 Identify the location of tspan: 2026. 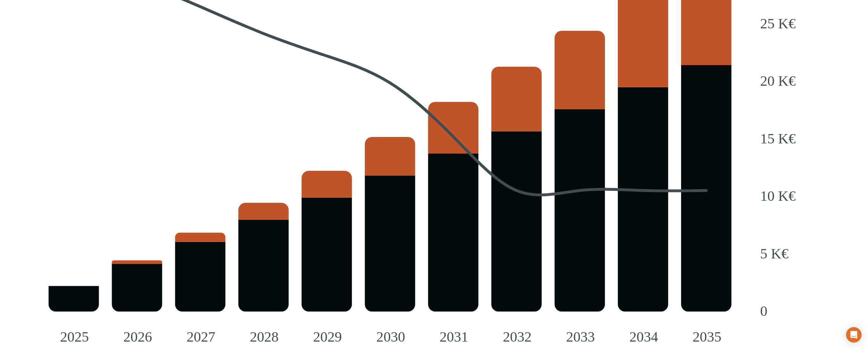
(137, 338).